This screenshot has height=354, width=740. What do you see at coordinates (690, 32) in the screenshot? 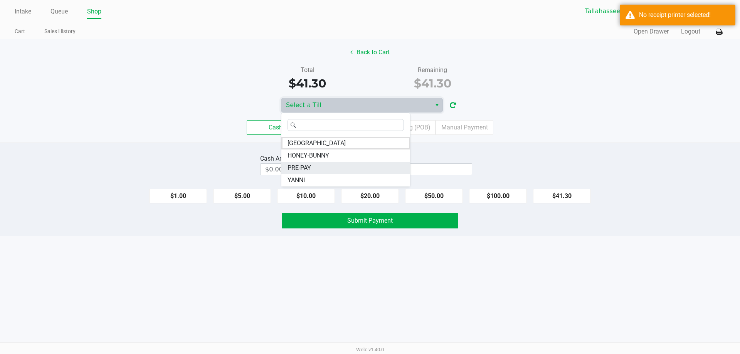
I see `button: Logout` at bounding box center [690, 32].